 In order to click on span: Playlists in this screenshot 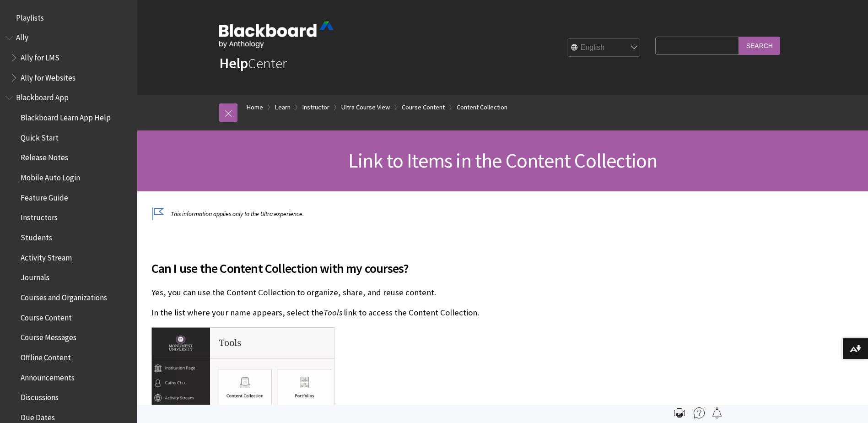, I will do `click(30, 16)`.